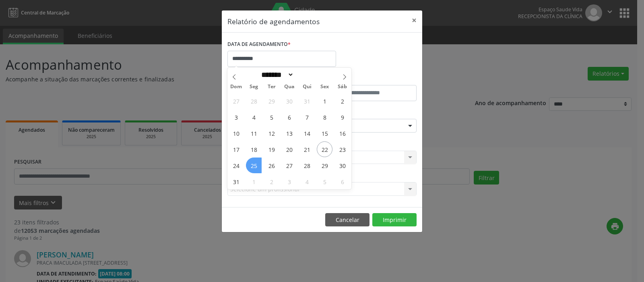  I want to click on span: Agosto 15, 2025, so click(324, 133).